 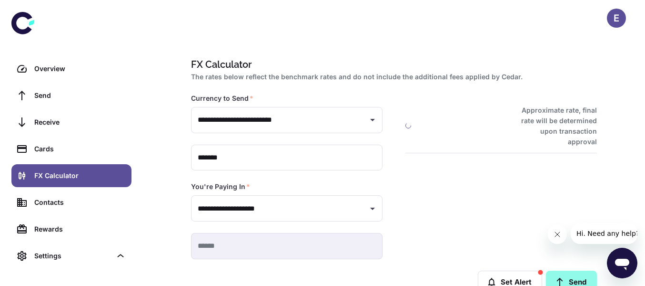 What do you see at coordinates (554, 126) in the screenshot?
I see `h6: Approximate rate, final rate will be determined upon transaction approval` at bounding box center [554, 126].